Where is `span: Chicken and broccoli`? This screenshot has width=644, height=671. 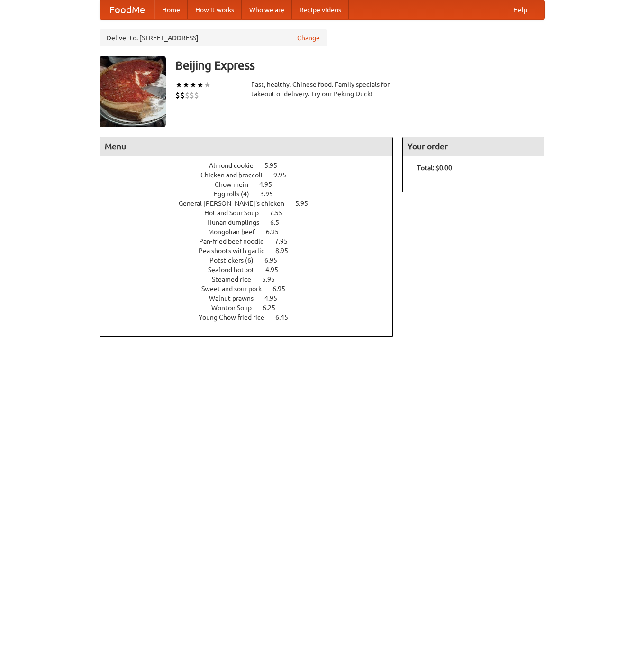 span: Chicken and broccoli is located at coordinates (236, 175).